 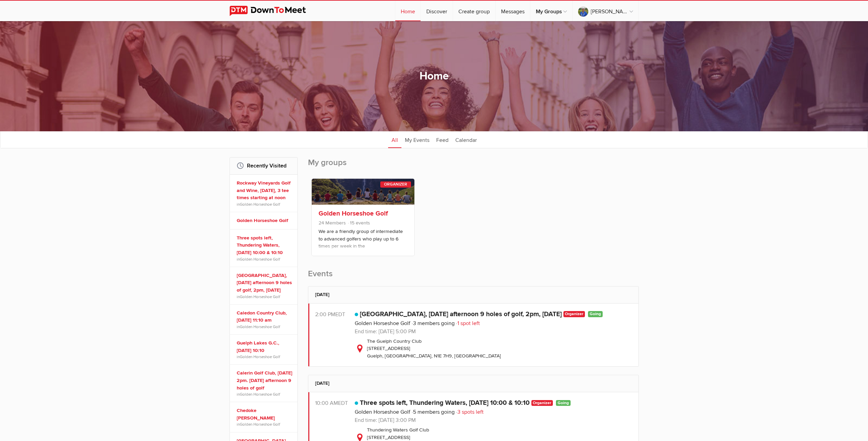 I want to click on a: Create group, so click(x=474, y=11).